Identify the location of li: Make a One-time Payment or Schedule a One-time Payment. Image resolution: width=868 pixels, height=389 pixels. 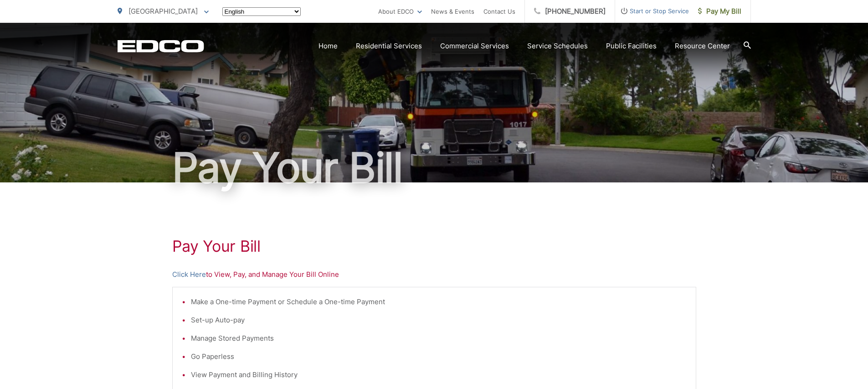
(439, 302).